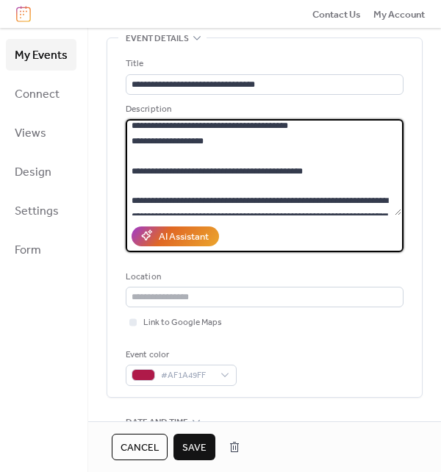 The image size is (441, 472). I want to click on span: Event details, so click(157, 39).